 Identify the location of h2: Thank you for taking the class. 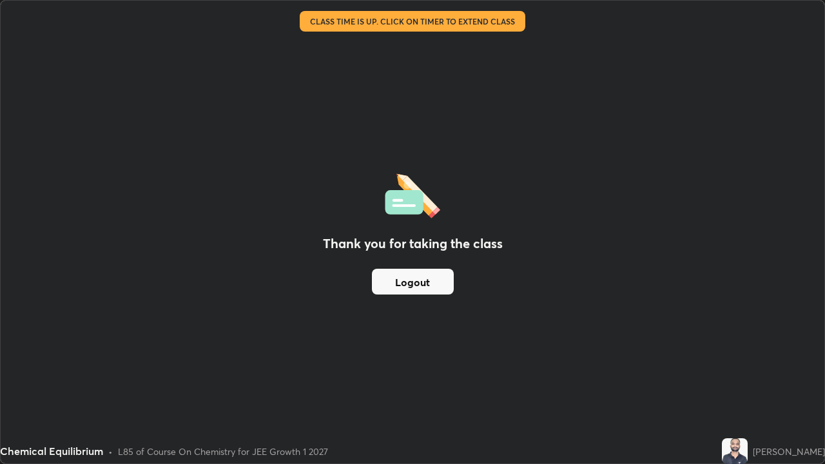
(412, 244).